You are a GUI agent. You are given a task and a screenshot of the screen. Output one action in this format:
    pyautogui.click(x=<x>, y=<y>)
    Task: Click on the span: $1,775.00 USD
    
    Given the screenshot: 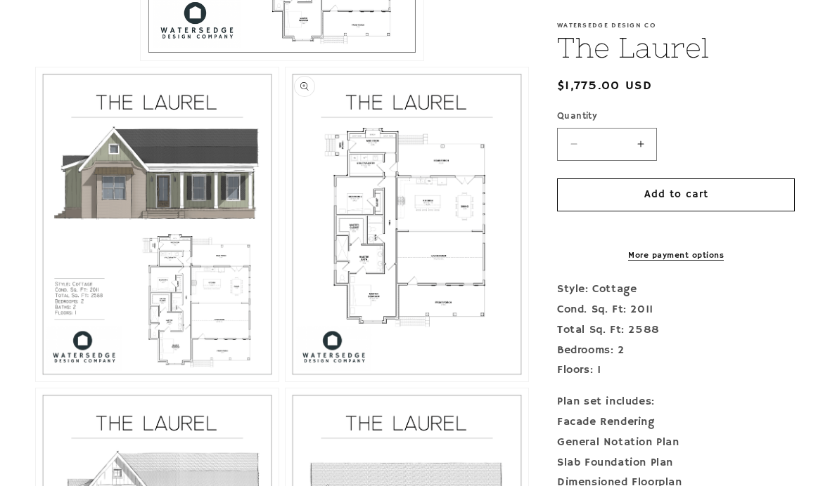 What is the action you would take?
    pyautogui.click(x=604, y=86)
    